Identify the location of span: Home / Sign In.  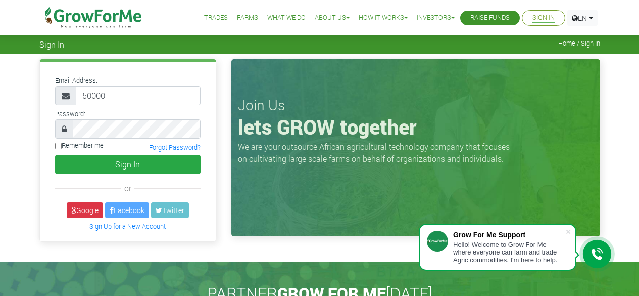
(579, 43).